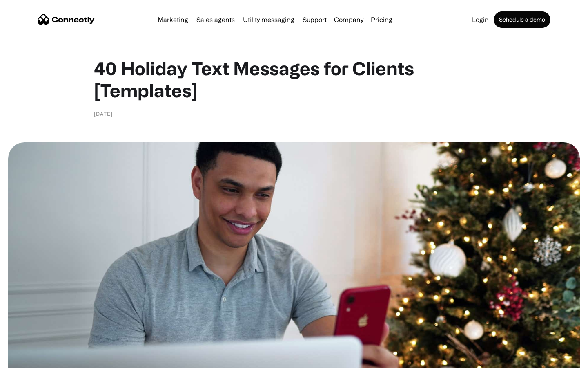 This screenshot has height=368, width=588. Describe the element at coordinates (269, 20) in the screenshot. I see `a: Utility messaging` at that location.